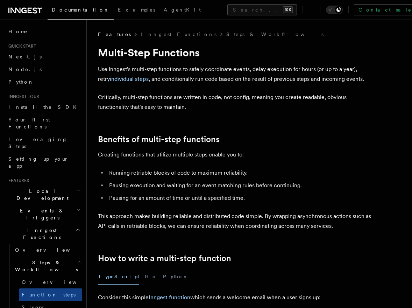 The width and height of the screenshot is (412, 308). I want to click on button: Go, so click(151, 276).